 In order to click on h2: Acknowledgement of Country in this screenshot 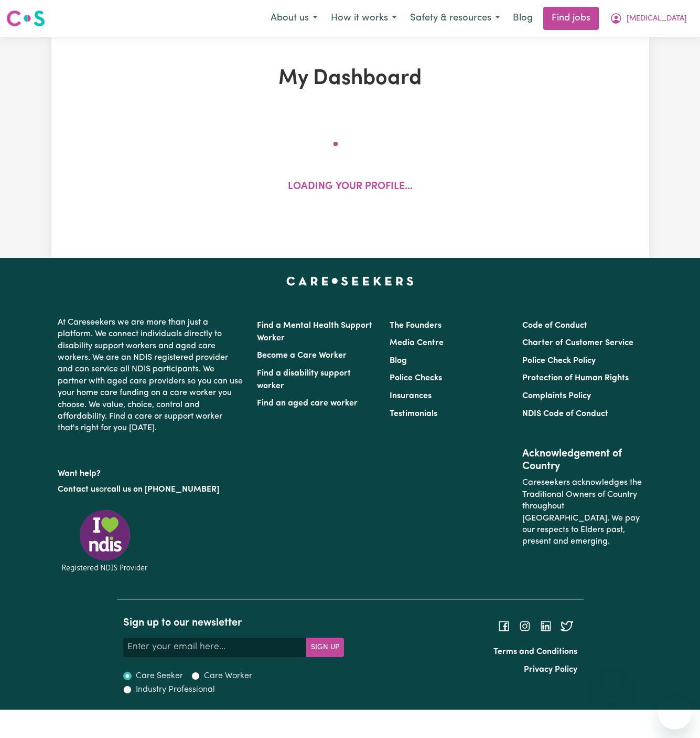, I will do `click(582, 460)`.